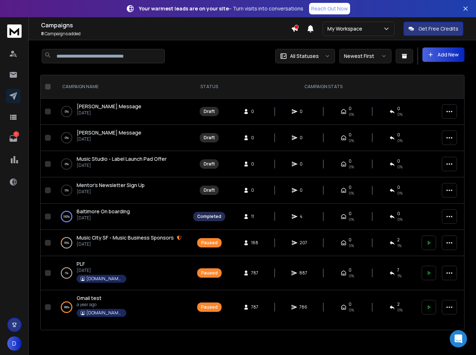 The height and width of the screenshot is (355, 476). Describe the element at coordinates (303, 216) in the screenshot. I see `span: 4` at that location.